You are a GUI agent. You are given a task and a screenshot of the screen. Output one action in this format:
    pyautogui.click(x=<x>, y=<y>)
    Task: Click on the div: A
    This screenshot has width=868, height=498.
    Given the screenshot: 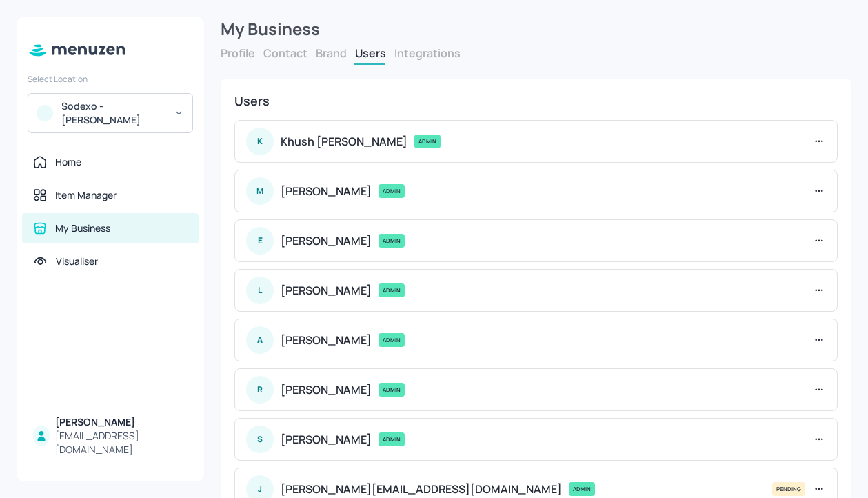 What is the action you would take?
    pyautogui.click(x=260, y=340)
    